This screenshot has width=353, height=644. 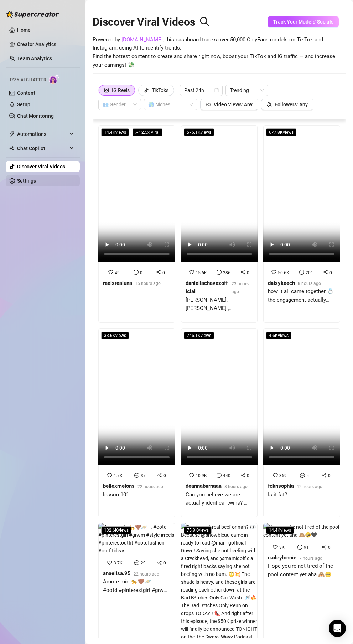 I want to click on span: rise, so click(x=137, y=133).